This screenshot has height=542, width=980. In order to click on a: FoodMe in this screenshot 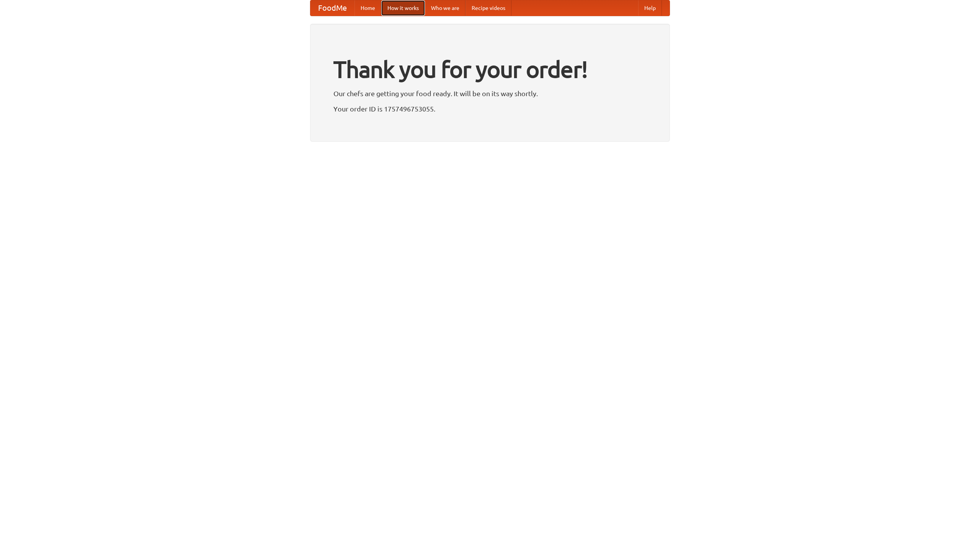, I will do `click(333, 8)`.